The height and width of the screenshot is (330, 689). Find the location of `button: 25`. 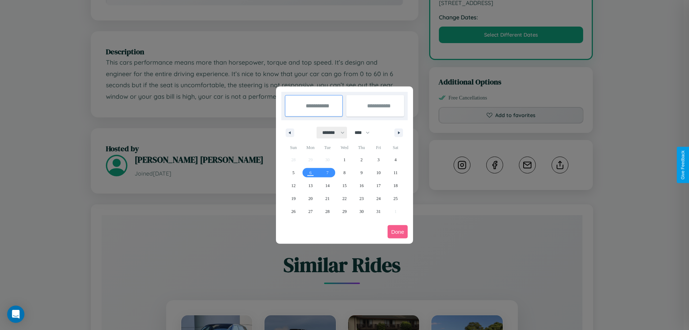

button: 25 is located at coordinates (395, 198).